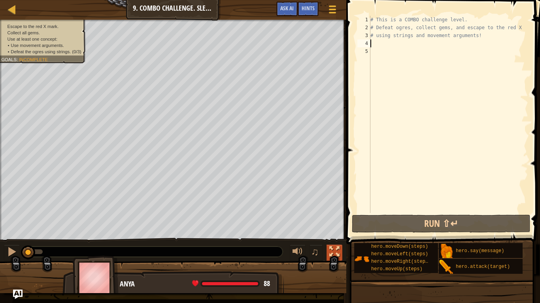 Image resolution: width=540 pixels, height=303 pixels. Describe the element at coordinates (397, 269) in the screenshot. I see `span: hero.moveUp(steps)` at that location.